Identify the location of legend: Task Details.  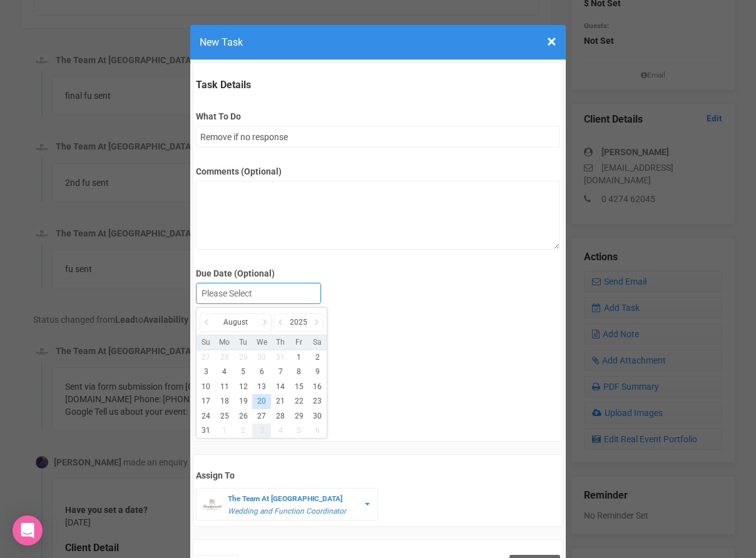
(377, 85).